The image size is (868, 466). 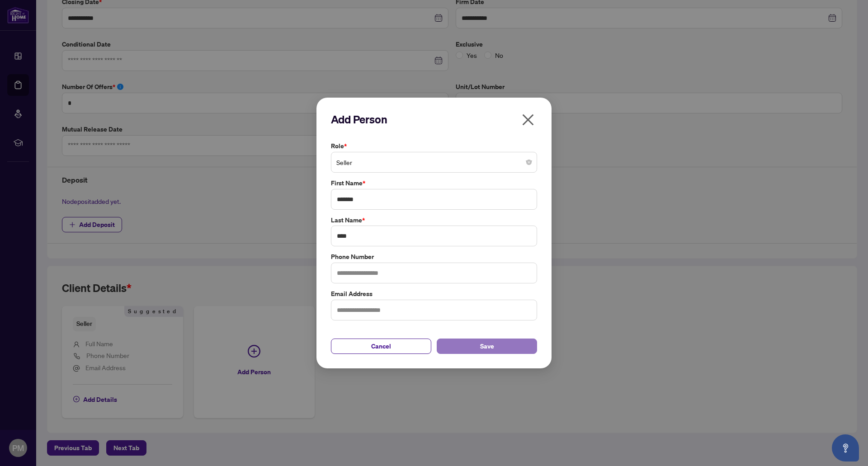 I want to click on button: Save, so click(x=487, y=346).